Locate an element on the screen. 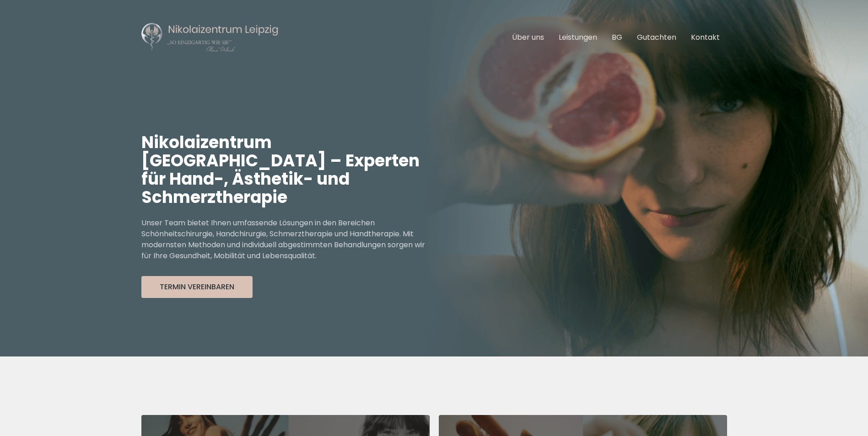 Image resolution: width=868 pixels, height=436 pixels. a: Kontakt is located at coordinates (705, 37).